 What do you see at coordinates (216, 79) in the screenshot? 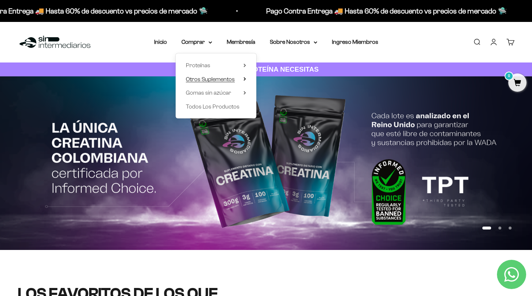
I see `summary: Otros Suplementos` at bounding box center [216, 79].